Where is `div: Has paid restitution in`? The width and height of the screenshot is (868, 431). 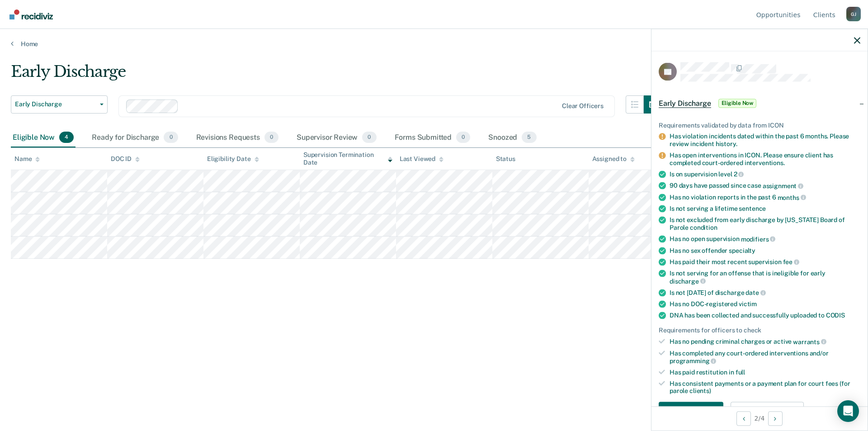 div: Has paid restitution in is located at coordinates (765, 372).